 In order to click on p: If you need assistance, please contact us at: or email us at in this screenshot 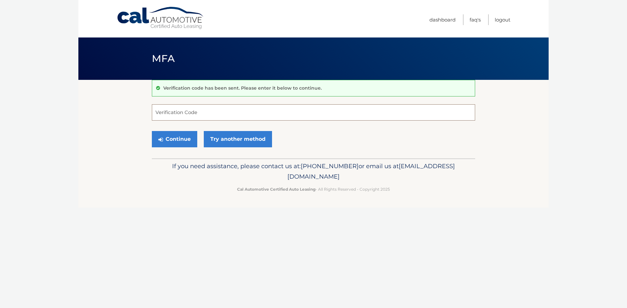, I will do `click(313, 172)`.